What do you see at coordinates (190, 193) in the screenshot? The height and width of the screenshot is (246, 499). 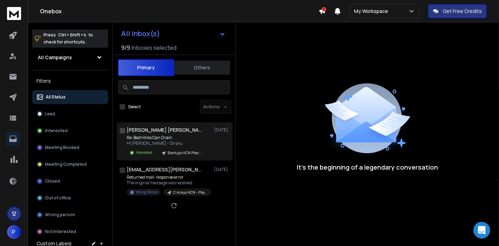 I see `p: C minus HCN - Pharma & Medical` at bounding box center [190, 193].